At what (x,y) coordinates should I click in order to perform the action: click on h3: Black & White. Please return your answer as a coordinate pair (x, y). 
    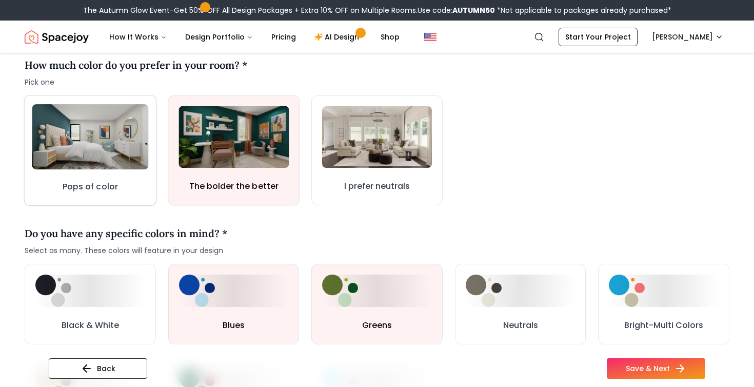
    Looking at the image, I should click on (90, 325).